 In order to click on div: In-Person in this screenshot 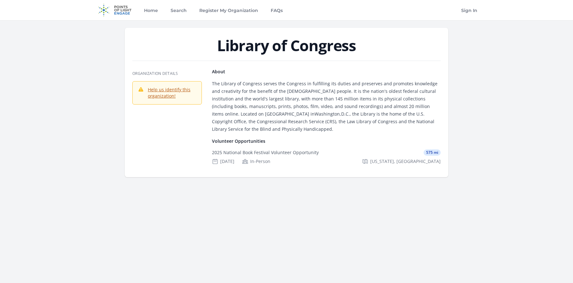, I will do `click(256, 162)`.